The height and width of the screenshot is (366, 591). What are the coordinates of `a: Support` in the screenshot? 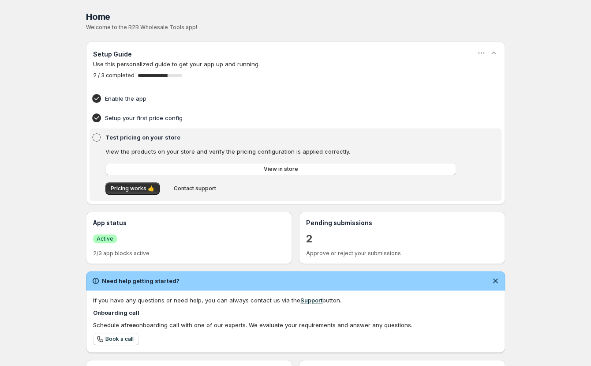 It's located at (312, 300).